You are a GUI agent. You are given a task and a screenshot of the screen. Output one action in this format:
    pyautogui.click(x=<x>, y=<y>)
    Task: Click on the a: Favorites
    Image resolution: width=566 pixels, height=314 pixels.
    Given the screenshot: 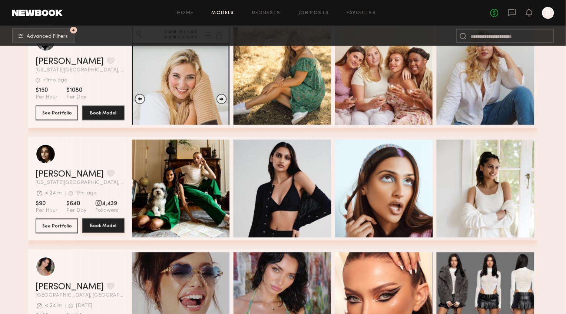 What is the action you would take?
    pyautogui.click(x=361, y=13)
    